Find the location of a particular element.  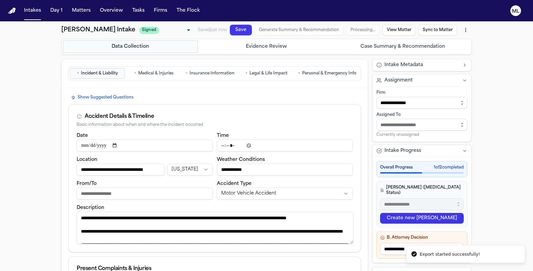

input: Incident date is located at coordinates (145, 145).